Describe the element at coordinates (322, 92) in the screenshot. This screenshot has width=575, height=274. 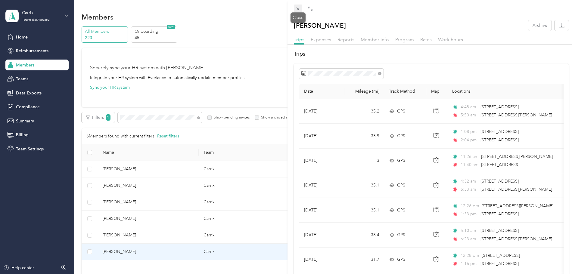
I see `th: Date` at that location.